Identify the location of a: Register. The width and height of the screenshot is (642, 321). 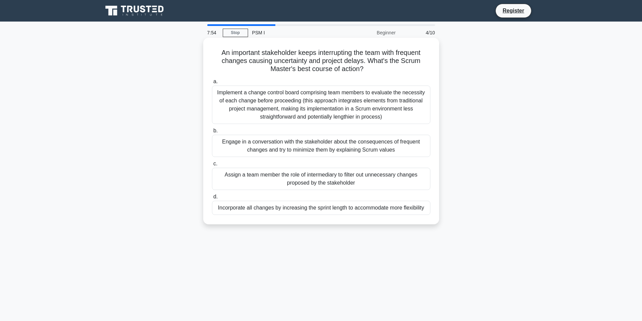
(514, 10).